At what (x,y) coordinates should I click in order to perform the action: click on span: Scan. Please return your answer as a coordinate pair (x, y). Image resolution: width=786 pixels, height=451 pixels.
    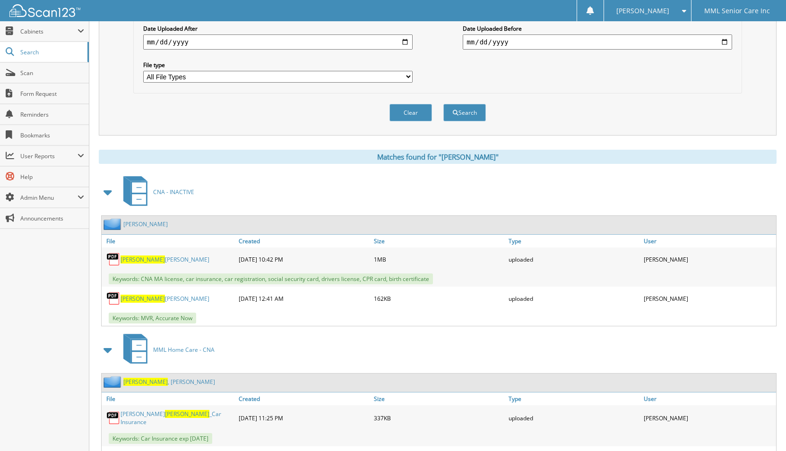
    Looking at the image, I should click on (52, 73).